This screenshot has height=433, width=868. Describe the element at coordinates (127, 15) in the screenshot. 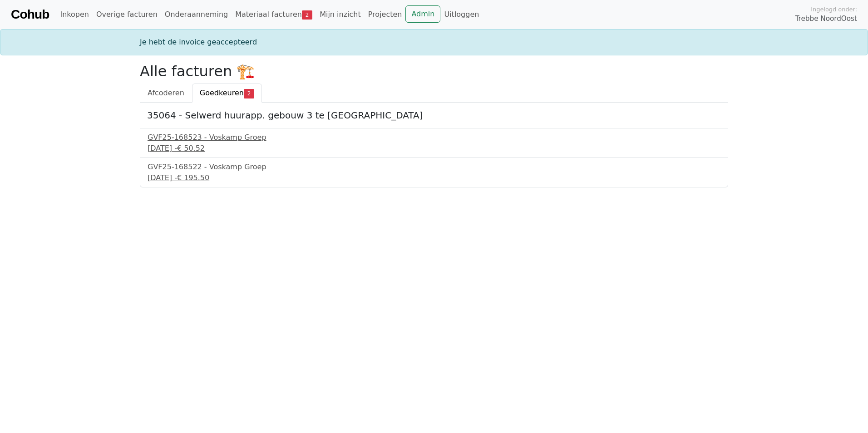

I see `a: Overige facturen` at that location.